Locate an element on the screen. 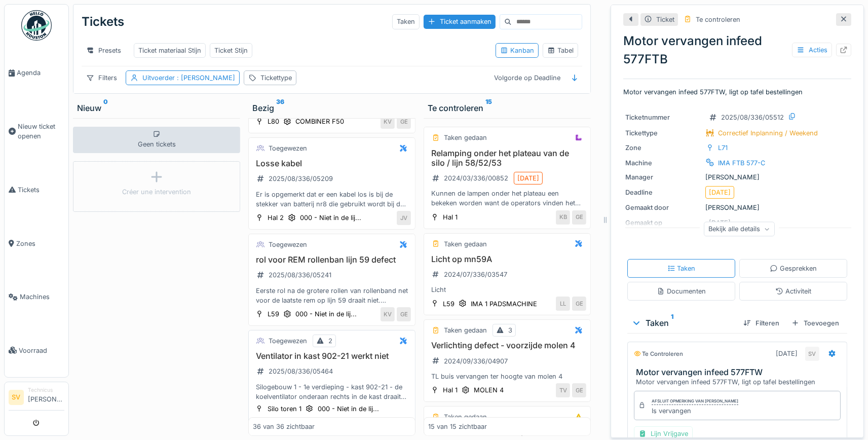  a: Tickets is located at coordinates (37, 190).